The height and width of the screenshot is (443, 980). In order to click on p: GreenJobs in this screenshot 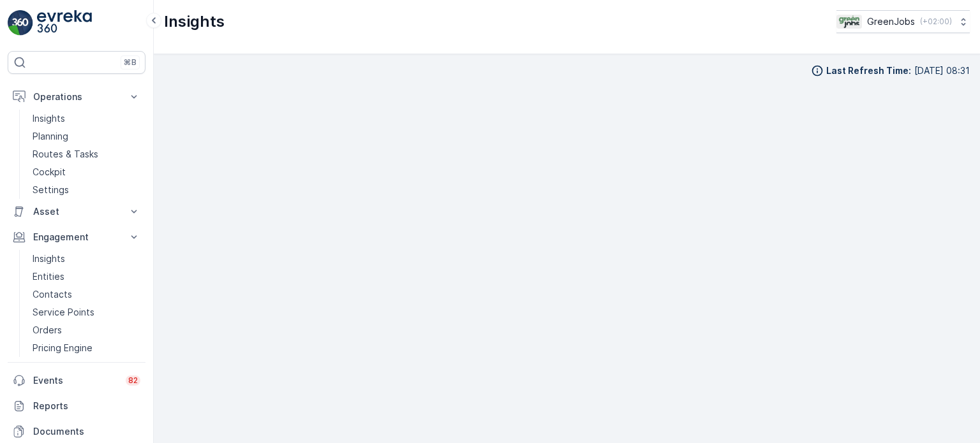, I will do `click(891, 22)`.